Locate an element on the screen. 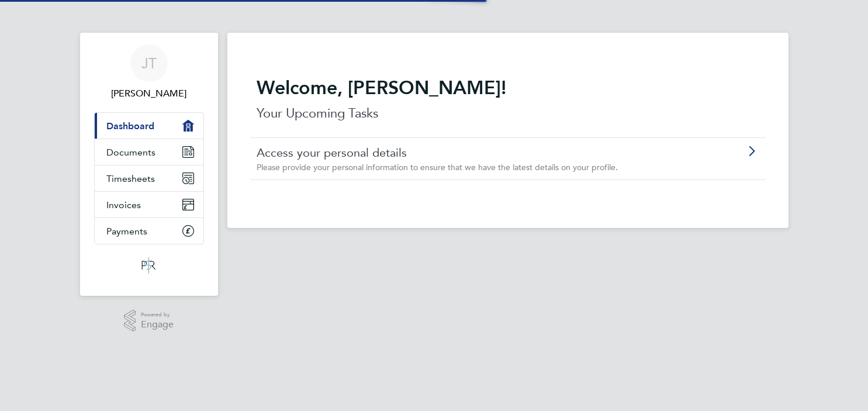 The height and width of the screenshot is (411, 868). a: Payments is located at coordinates (149, 231).